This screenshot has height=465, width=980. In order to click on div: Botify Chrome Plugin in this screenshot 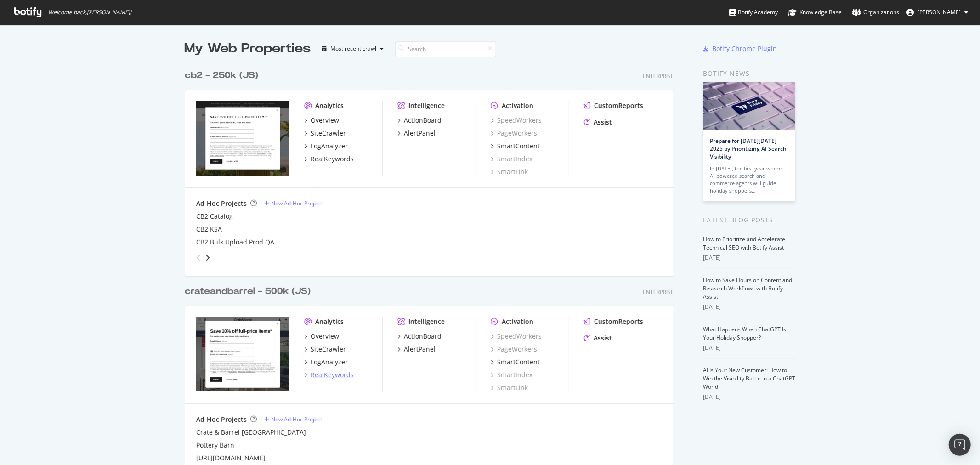, I will do `click(745, 48)`.